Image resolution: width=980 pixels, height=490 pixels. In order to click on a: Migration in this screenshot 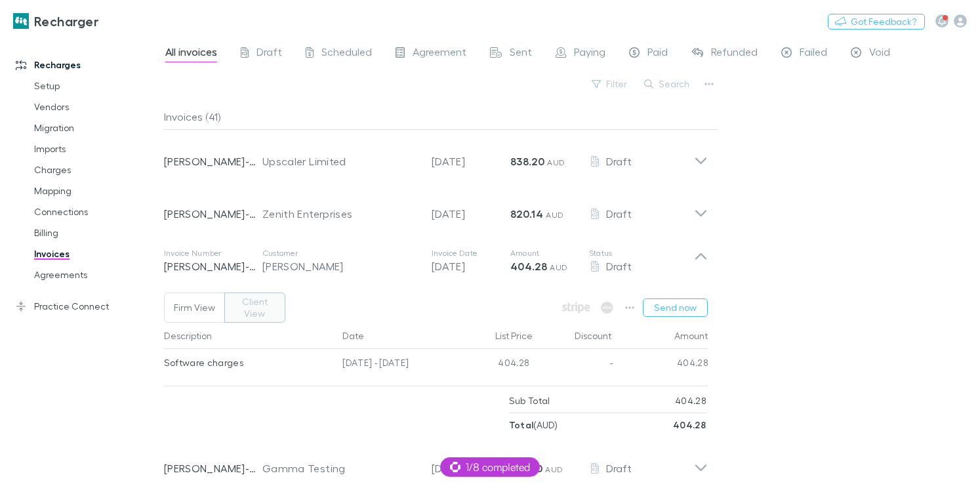, I will do `click(91, 128)`.